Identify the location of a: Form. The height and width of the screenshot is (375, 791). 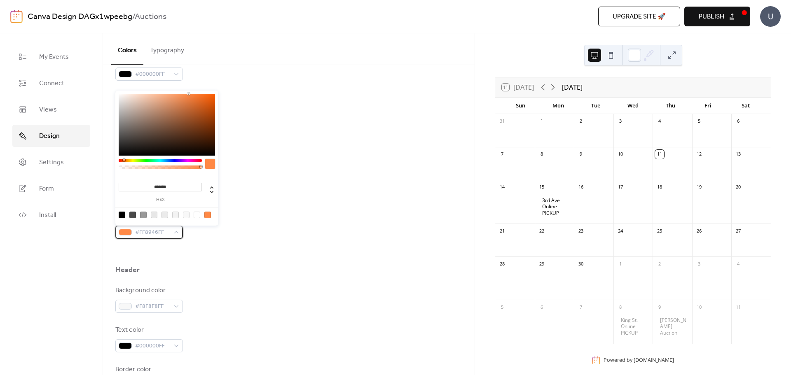
(51, 189).